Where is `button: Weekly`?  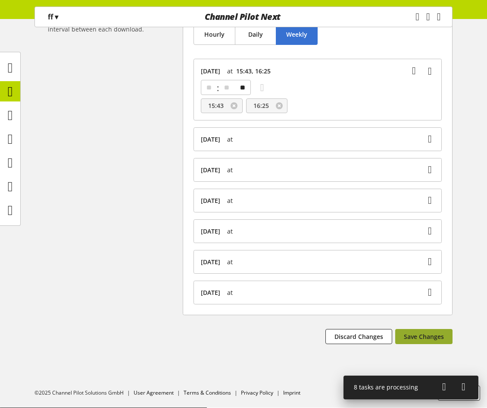 button: Weekly is located at coordinates (297, 34).